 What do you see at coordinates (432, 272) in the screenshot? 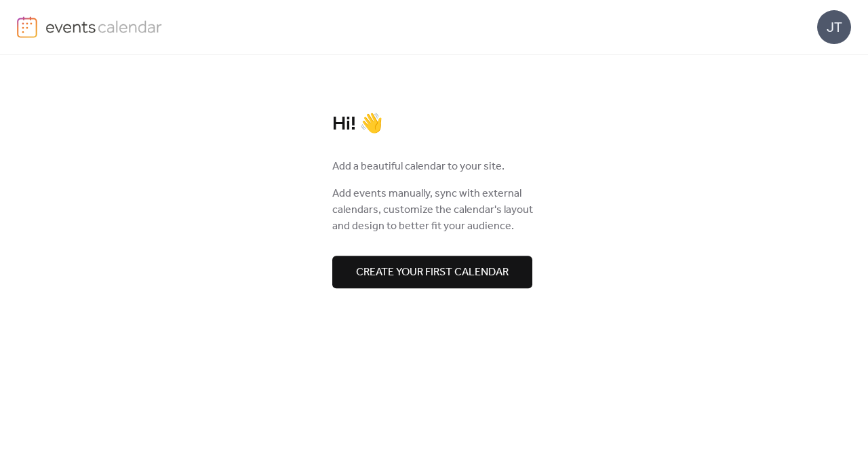
I see `button: Create your first calendar` at bounding box center [432, 272].